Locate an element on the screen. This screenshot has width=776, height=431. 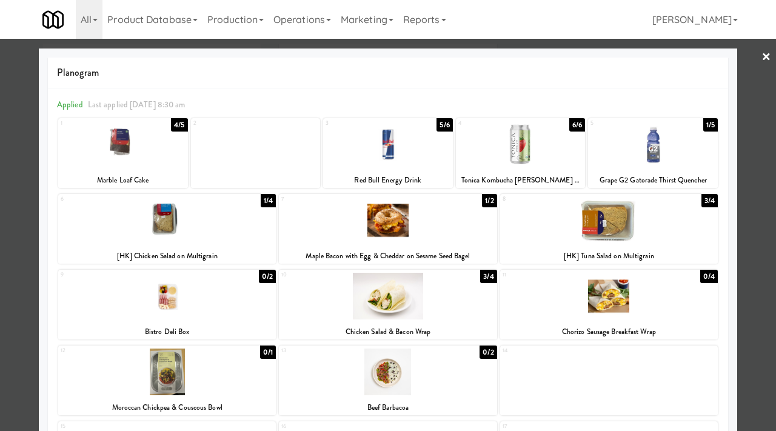
div: 1/2 is located at coordinates (489, 201).